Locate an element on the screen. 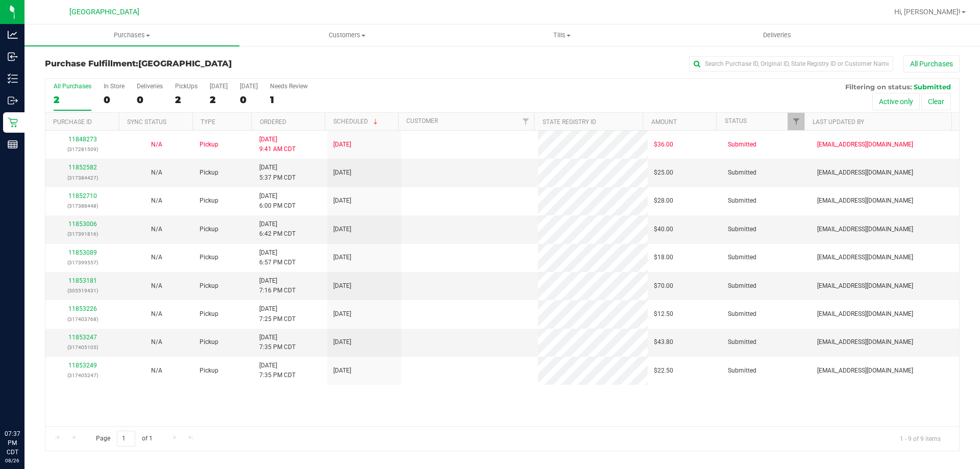 This screenshot has width=980, height=469. a: Ordered is located at coordinates (273, 122).